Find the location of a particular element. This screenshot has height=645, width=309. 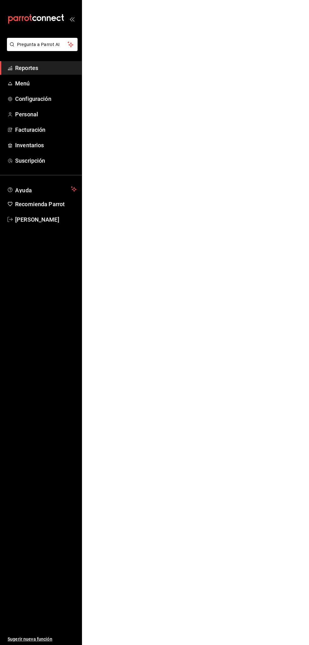

span: Sugerir nueva función is located at coordinates (42, 639).